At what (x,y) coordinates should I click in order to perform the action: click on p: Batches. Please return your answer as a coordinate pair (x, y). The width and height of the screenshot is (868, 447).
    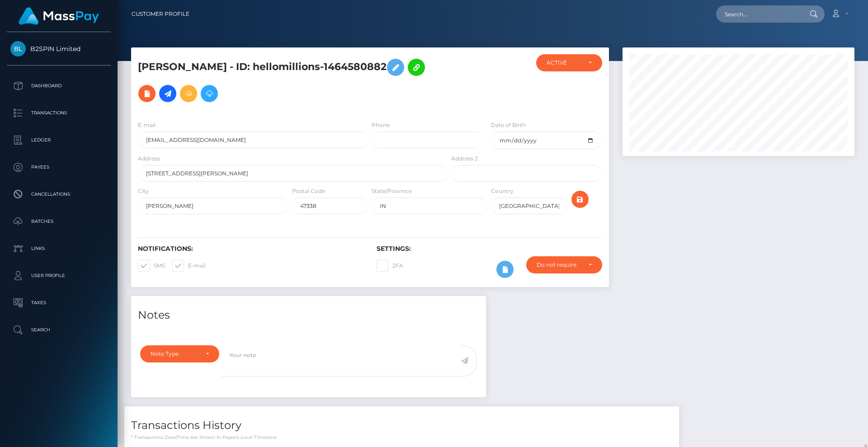
    Looking at the image, I should click on (59, 222).